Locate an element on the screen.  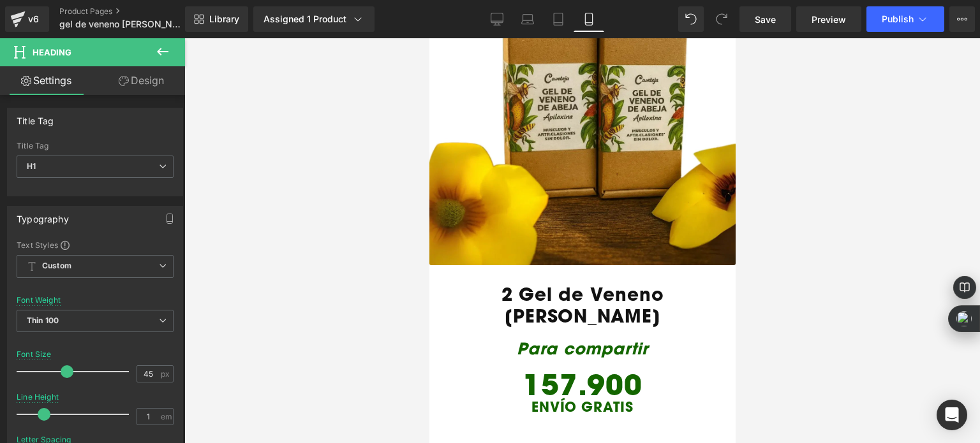
button: Publish is located at coordinates (906, 19).